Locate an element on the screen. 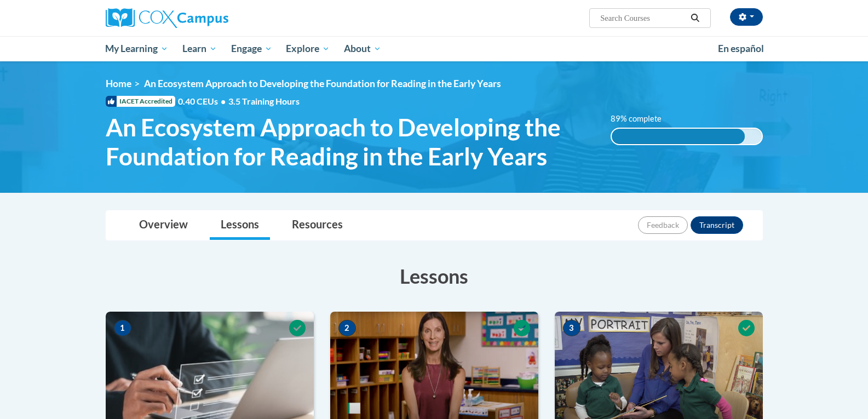  button: Transcript is located at coordinates (717, 225).